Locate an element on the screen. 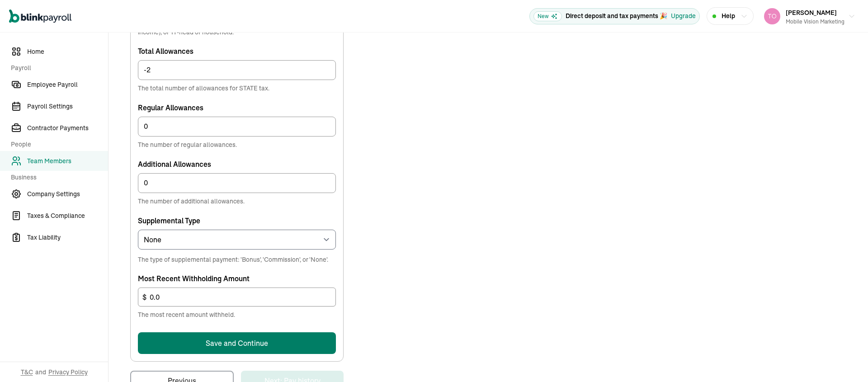  label: Additional Allowances is located at coordinates (237, 164).